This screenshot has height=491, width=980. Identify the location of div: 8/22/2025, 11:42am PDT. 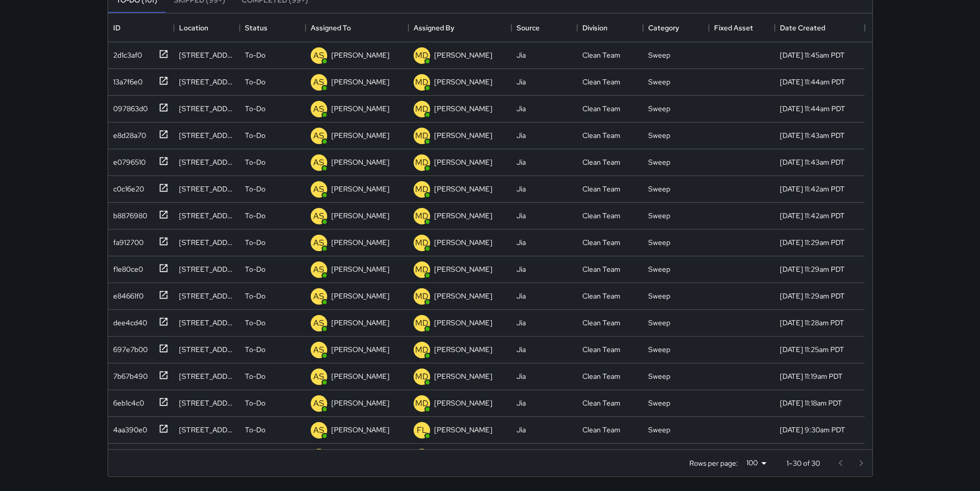
(812, 189).